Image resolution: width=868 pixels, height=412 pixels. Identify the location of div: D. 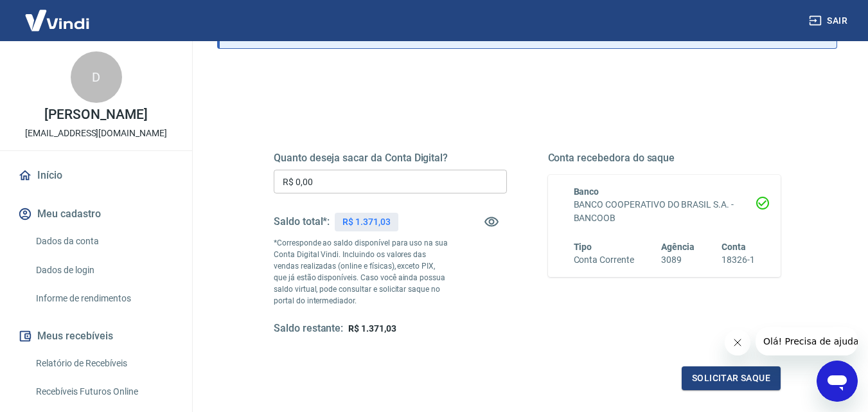
(96, 77).